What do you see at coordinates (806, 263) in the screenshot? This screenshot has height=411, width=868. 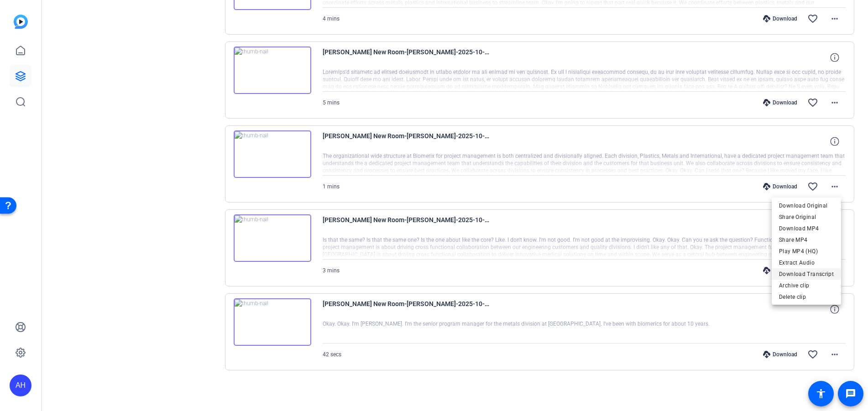 I see `span: Extract Audio` at bounding box center [806, 263].